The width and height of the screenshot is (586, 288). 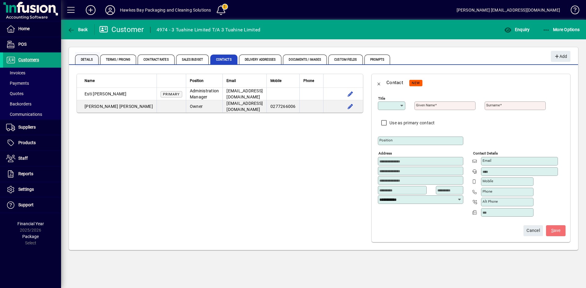 I want to click on span: Terms / Pricing, so click(x=118, y=60).